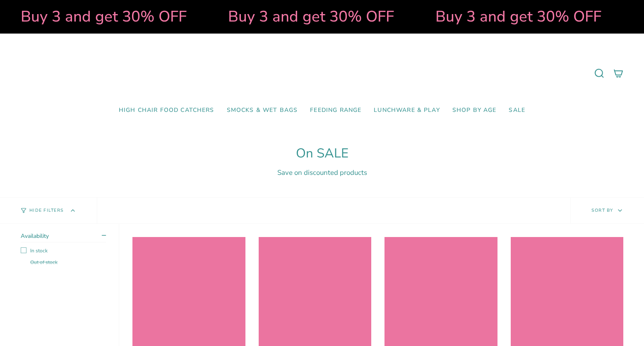  Describe the element at coordinates (322, 172) in the screenshot. I see `div: Save on discounted products` at that location.